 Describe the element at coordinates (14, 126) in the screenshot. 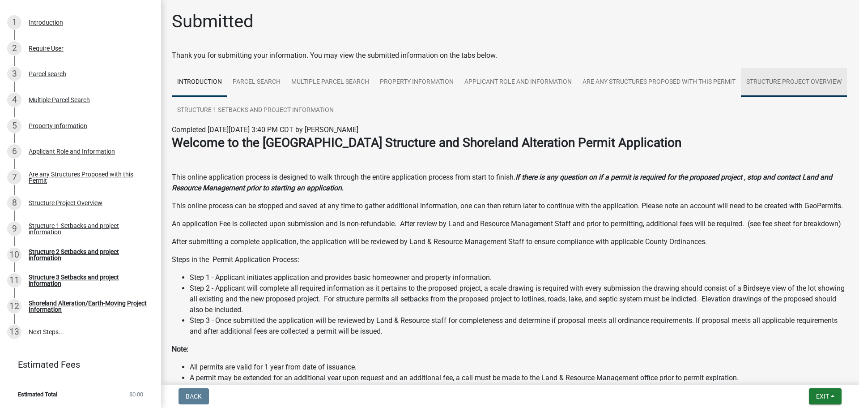

I see `div: 5` at that location.